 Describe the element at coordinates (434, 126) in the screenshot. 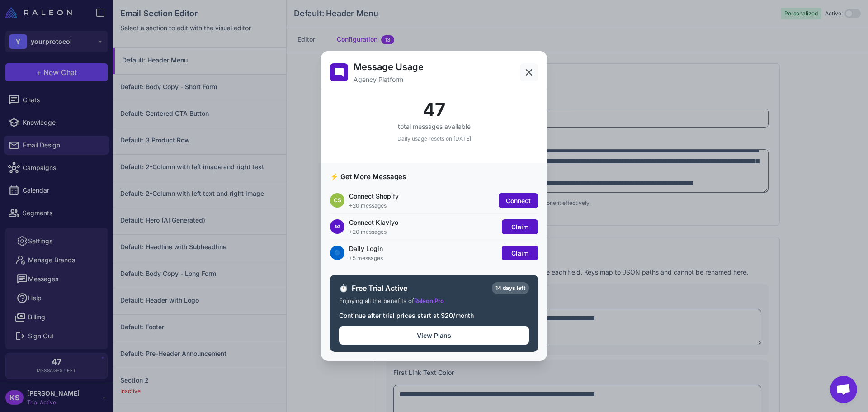

I see `span: total messages available` at that location.